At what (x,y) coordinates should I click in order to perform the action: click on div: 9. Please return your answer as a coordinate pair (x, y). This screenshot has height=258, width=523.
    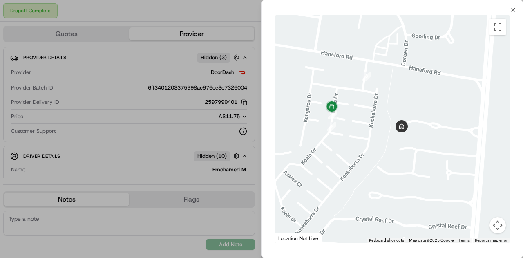
    Looking at the image, I should click on (332, 126).